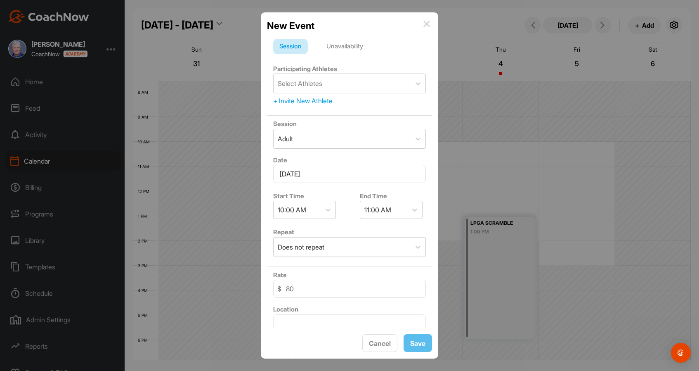 This screenshot has height=371, width=699. Describe the element at coordinates (350, 289) in the screenshot. I see `input: 0` at that location.